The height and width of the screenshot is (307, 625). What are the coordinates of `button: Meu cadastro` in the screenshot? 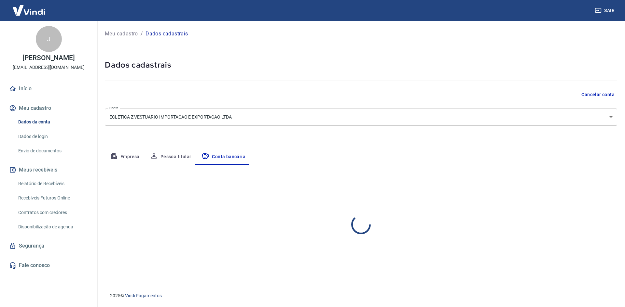 It's located at (48, 108).